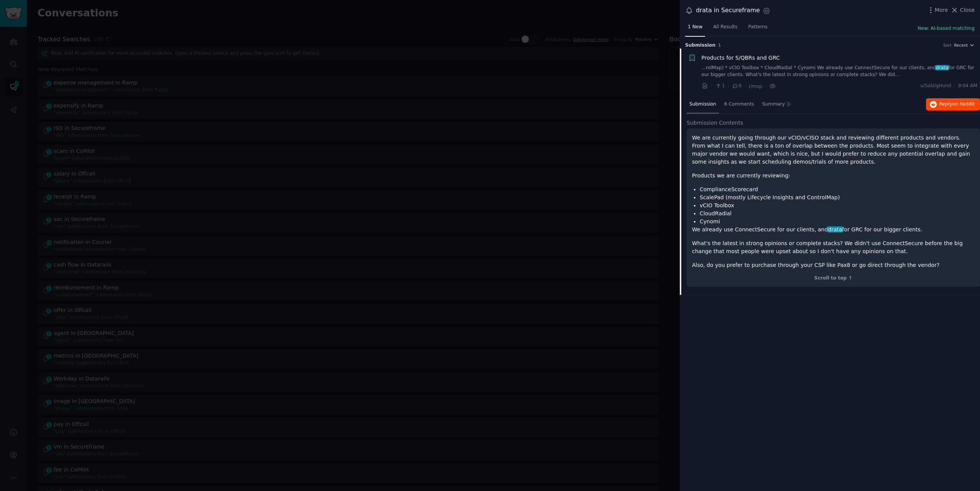  I want to click on a: Products for S/QBRs and GRC, so click(740, 58).